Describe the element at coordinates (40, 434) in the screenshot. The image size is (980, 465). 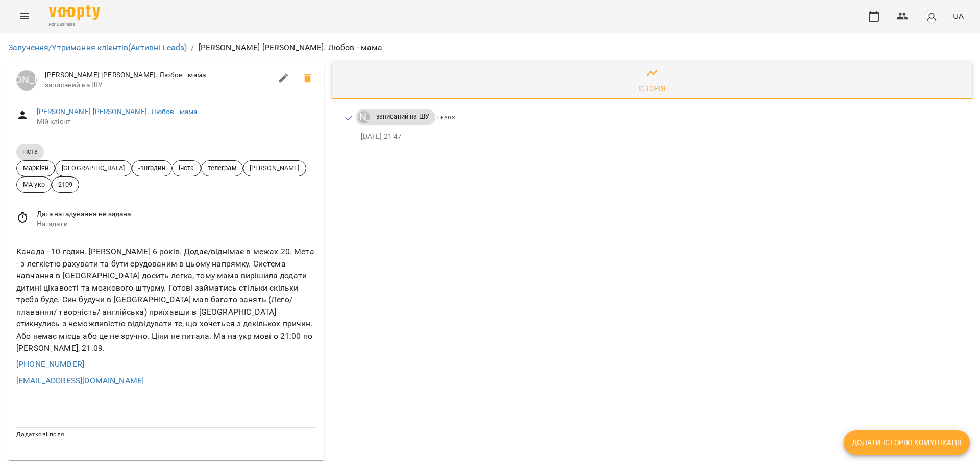
I see `span: Додаткові поля` at that location.